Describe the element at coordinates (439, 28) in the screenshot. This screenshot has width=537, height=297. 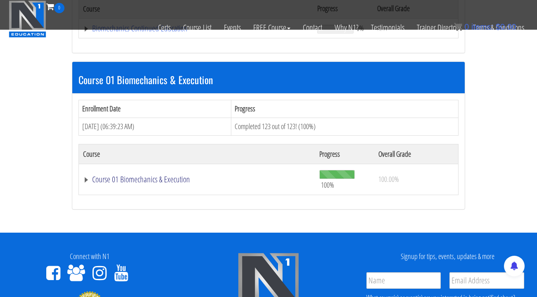
I see `a: Trainer Directory` at that location.